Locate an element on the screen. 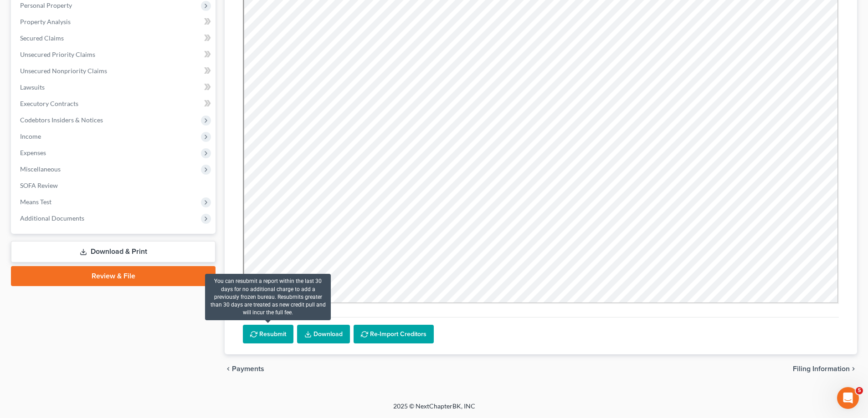 The height and width of the screenshot is (418, 868). span: Income is located at coordinates (30, 136).